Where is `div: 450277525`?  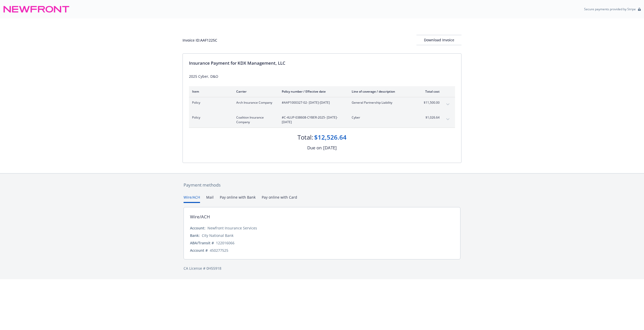 div: 450277525 is located at coordinates (219, 251).